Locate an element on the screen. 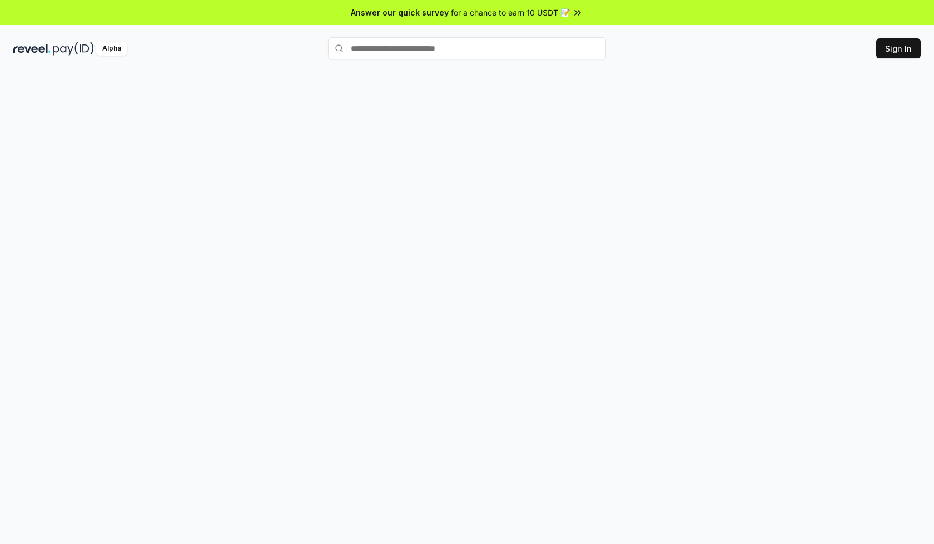 The image size is (934, 544). button: Sign In is located at coordinates (898, 48).